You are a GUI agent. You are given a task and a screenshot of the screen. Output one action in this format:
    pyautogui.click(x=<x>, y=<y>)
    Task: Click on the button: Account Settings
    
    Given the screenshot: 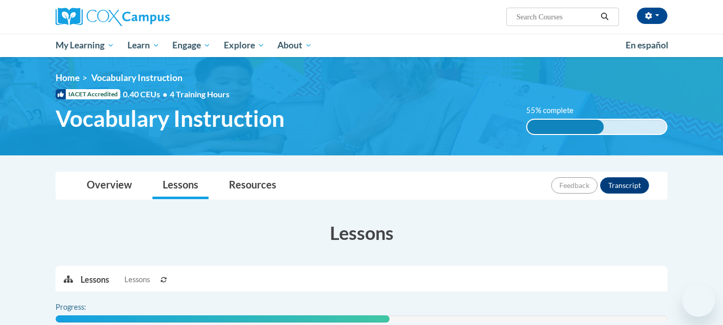 What is the action you would take?
    pyautogui.click(x=652, y=16)
    